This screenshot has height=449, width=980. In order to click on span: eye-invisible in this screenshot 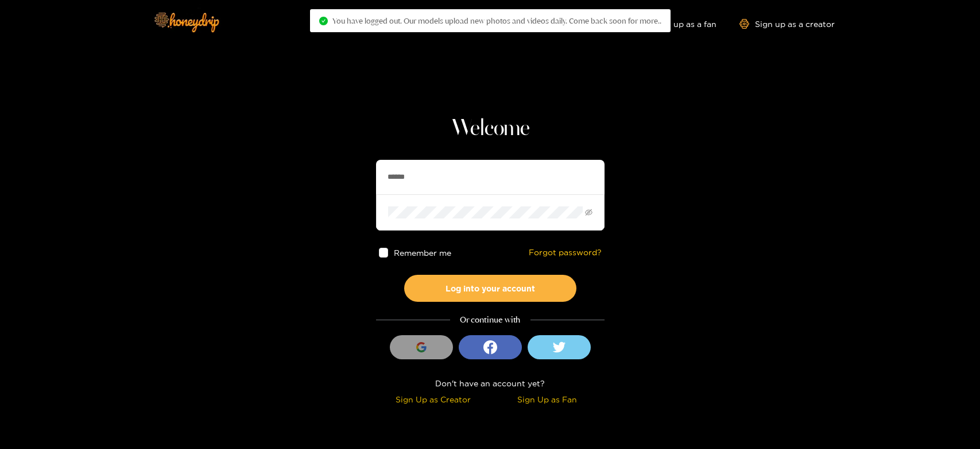, I will do `click(588, 212)`.